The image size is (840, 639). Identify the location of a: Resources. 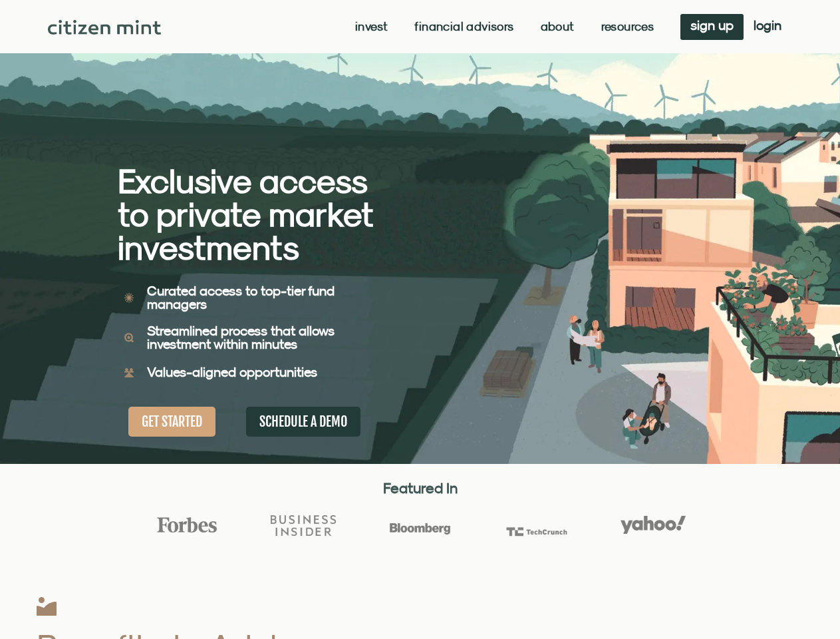
(628, 26).